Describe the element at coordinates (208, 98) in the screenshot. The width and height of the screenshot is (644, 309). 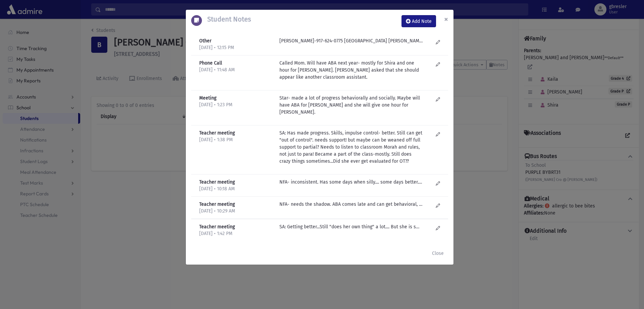
I see `b: Meeting` at that location.